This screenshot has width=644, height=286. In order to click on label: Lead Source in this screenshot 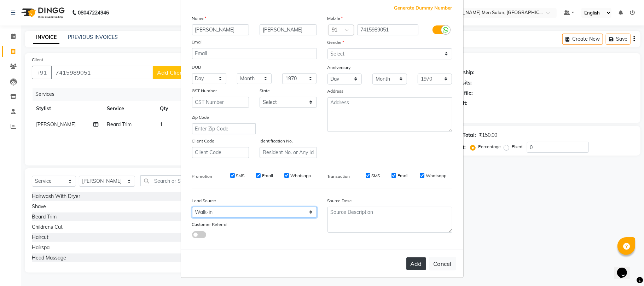, I will do `click(204, 201)`.